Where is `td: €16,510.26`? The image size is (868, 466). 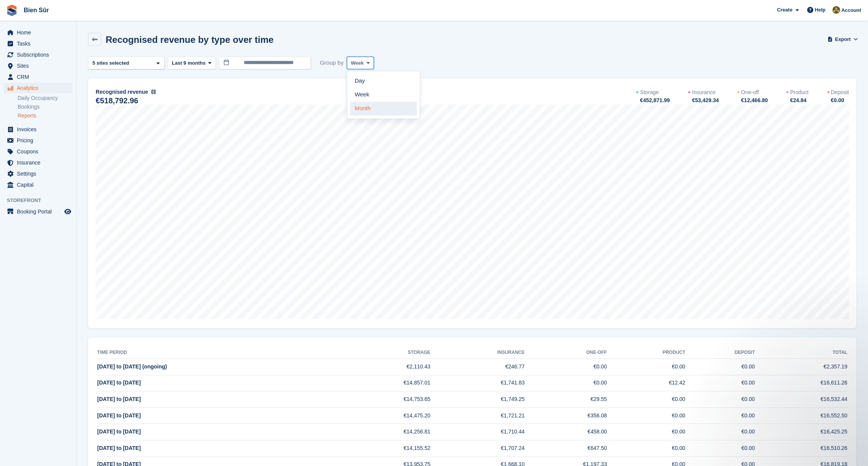 td: €16,510.26 is located at coordinates (801, 449).